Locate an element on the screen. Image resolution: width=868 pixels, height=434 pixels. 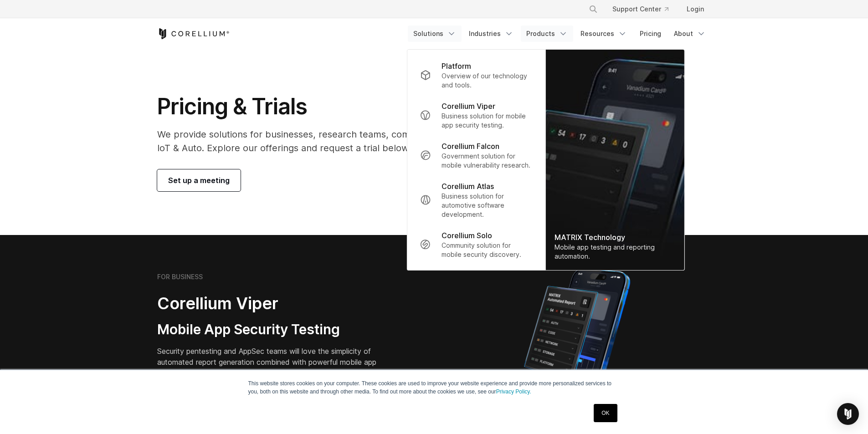
a: Industries is located at coordinates (491, 34).